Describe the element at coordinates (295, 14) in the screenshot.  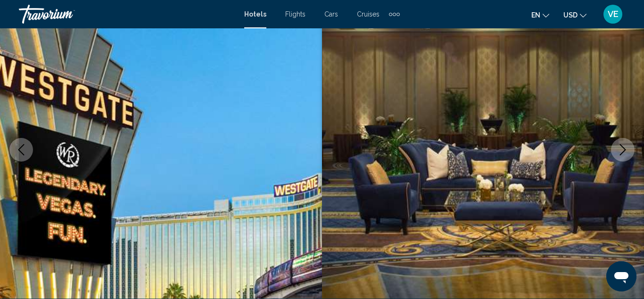
I see `span: Flights` at that location.